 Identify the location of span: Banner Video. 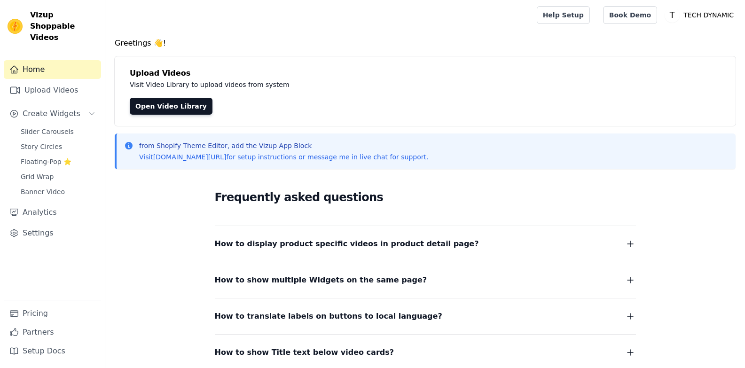
(43, 192).